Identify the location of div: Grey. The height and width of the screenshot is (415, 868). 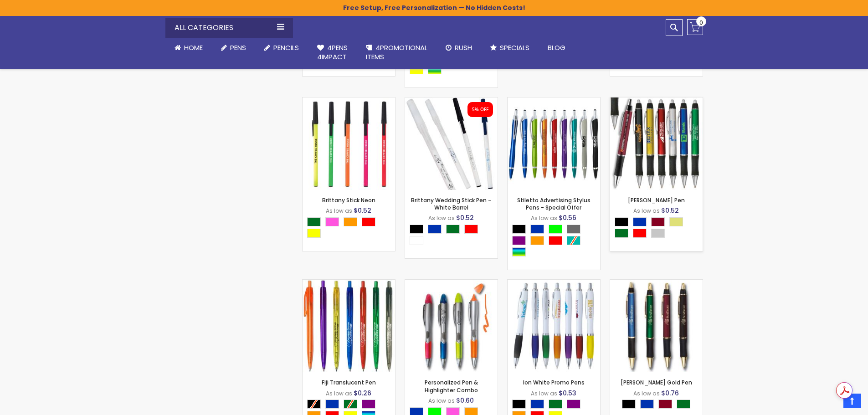
(574, 230).